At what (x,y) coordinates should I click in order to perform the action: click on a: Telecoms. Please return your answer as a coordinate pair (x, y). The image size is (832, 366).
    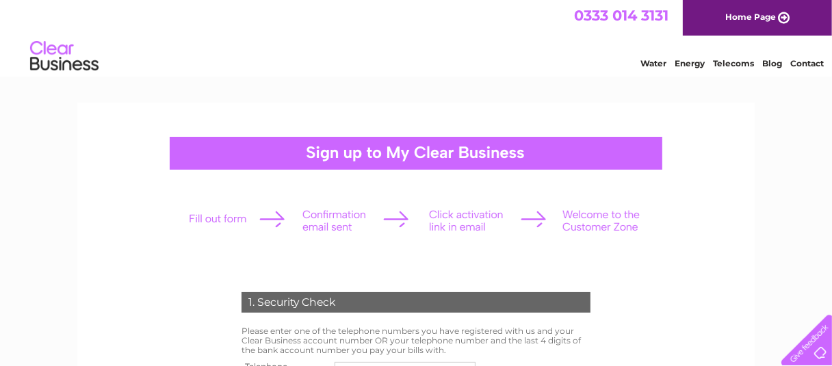
    Looking at the image, I should click on (734, 63).